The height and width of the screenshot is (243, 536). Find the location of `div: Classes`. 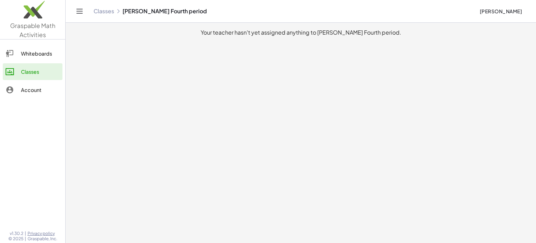

div: Classes is located at coordinates (40, 72).